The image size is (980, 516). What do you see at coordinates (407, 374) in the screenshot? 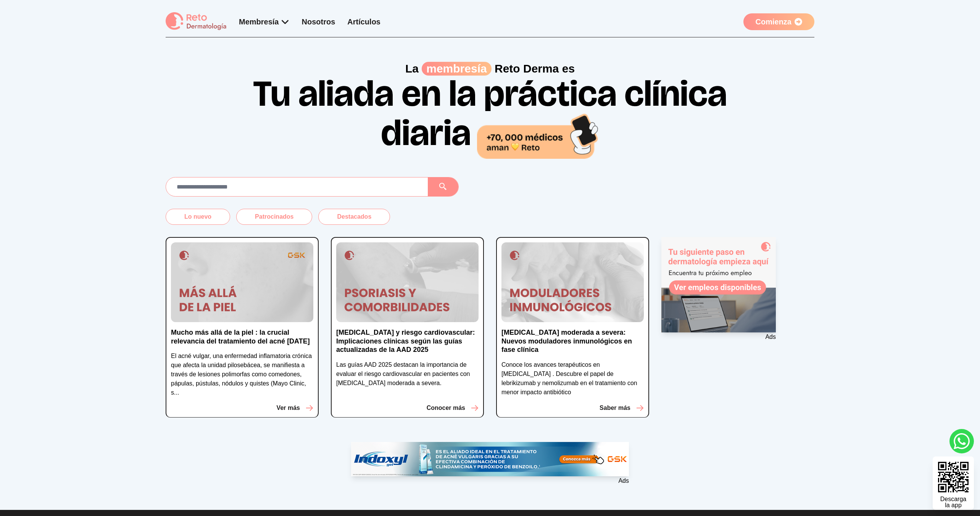
I see `p: Las guías AAD 2025 destacan la importancia de evaluar el riesgo cardiovascular en pacientes con [...` at bounding box center [407, 374].